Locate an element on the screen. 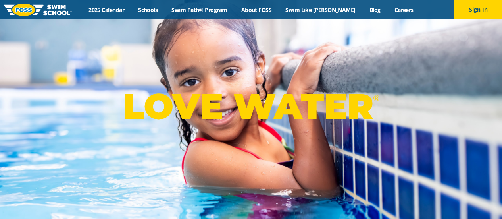 This screenshot has width=502, height=219. a: Swim Path® Program is located at coordinates (199, 10).